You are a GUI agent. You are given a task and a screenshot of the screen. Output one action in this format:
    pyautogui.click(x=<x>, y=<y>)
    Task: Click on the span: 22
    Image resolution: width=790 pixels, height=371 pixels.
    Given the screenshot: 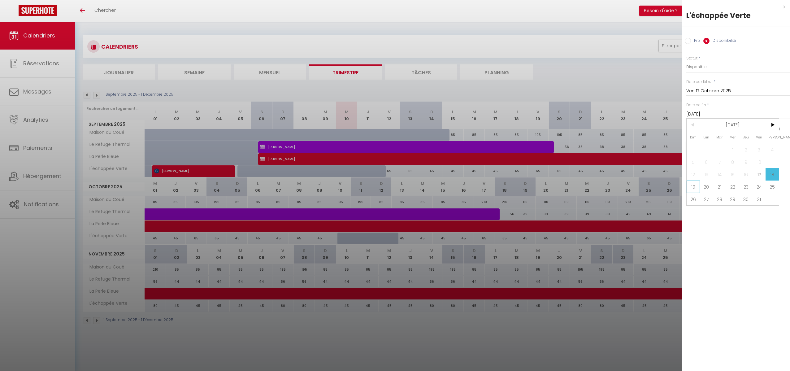 What is the action you would take?
    pyautogui.click(x=732, y=187)
    